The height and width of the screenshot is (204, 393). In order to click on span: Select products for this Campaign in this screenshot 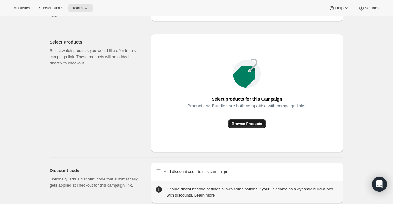, I will do `click(247, 99)`.